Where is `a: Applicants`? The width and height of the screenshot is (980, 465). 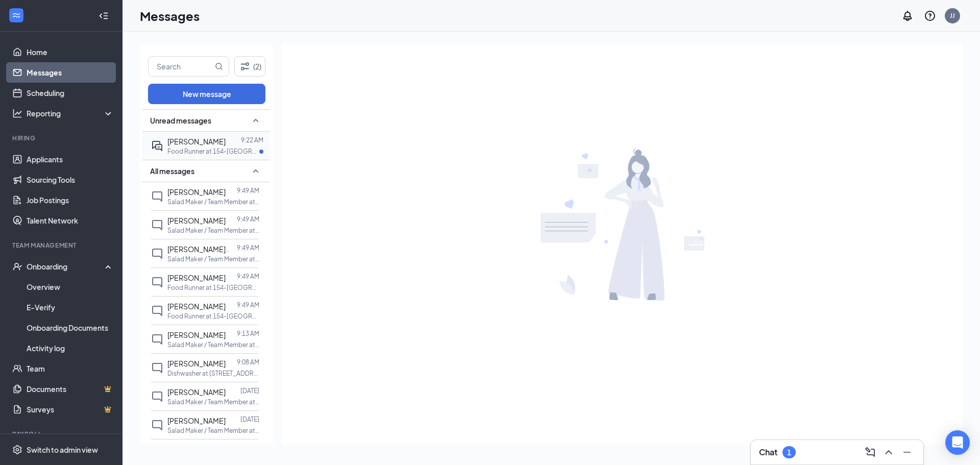 a: Applicants is located at coordinates (70, 159).